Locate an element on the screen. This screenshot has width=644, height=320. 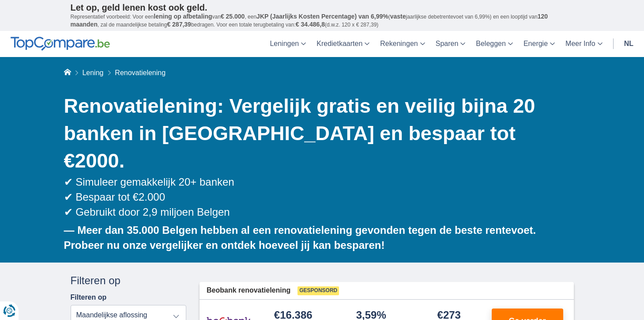
span: Beobank renovatielening is located at coordinates (249, 290).